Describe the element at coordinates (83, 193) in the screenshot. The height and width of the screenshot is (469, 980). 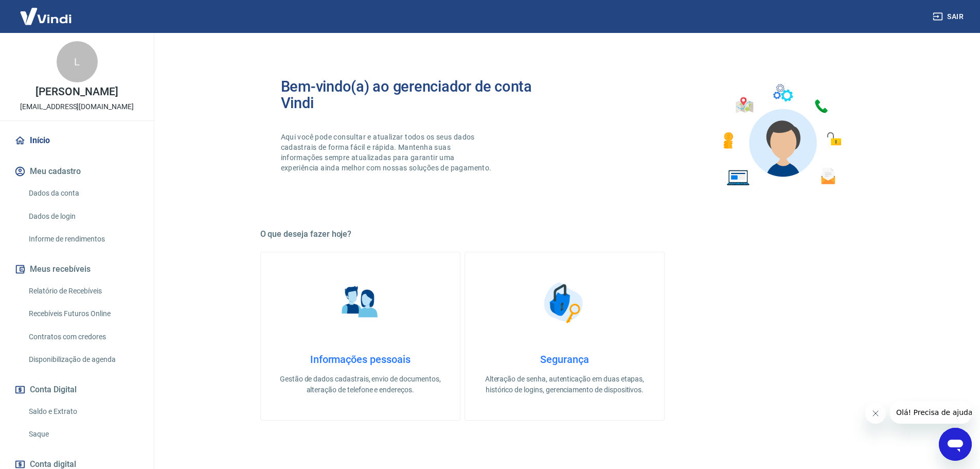
I see `a: Dados da conta` at that location.